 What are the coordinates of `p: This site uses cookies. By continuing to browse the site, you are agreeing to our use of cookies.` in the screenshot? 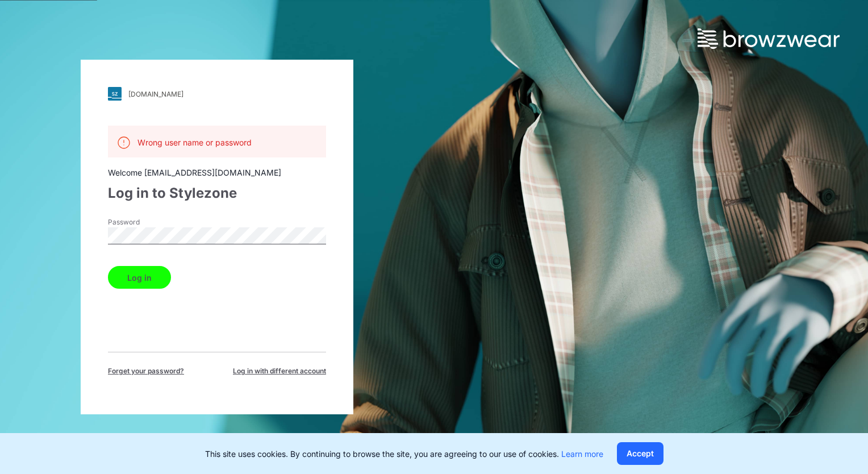 It's located at (404, 453).